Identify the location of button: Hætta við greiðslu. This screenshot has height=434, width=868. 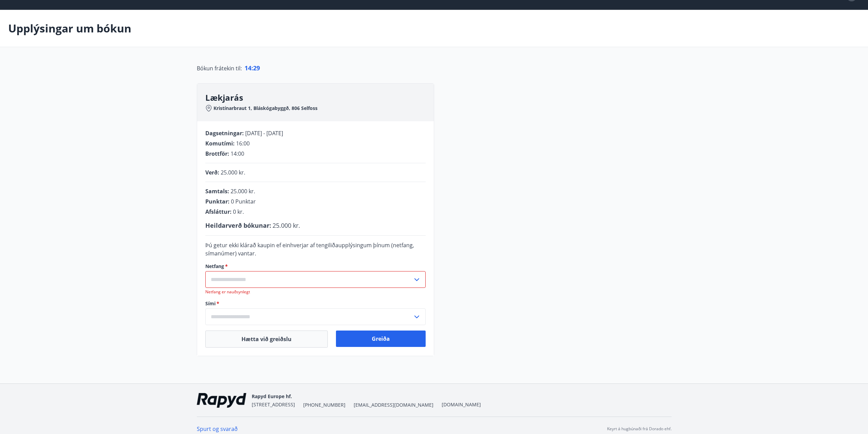
(266, 339).